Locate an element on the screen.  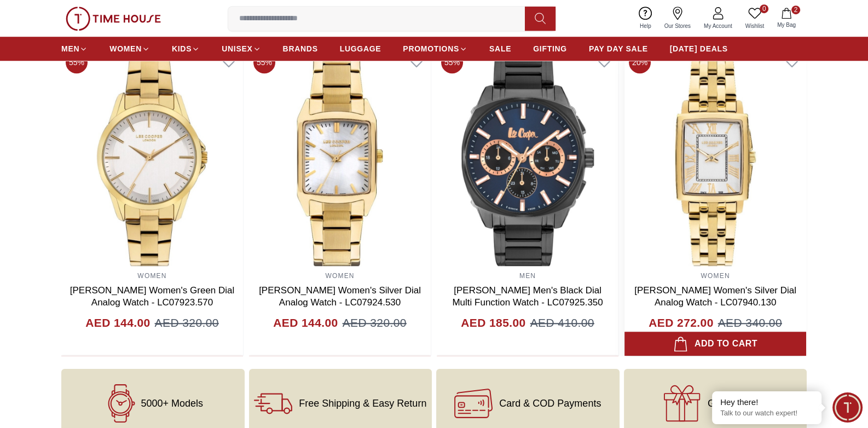
span: PROMOTIONS is located at coordinates (431, 48).